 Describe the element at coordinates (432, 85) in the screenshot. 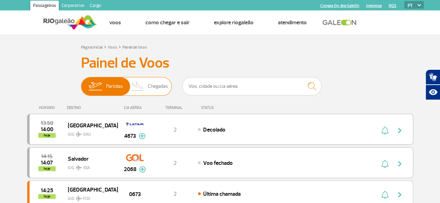

I see `div: Plugin de acessibilidade da Hand Talk.` at that location.